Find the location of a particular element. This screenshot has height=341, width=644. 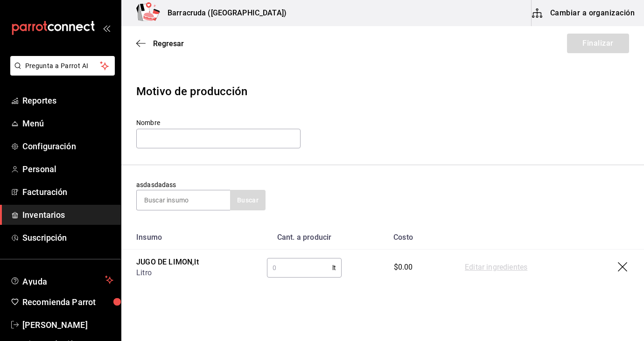

a: Editar ingredientes is located at coordinates (496, 268).